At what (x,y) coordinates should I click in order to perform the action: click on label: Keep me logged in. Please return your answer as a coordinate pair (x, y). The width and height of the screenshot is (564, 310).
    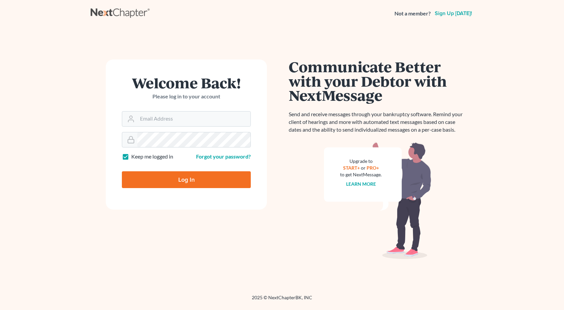
    Looking at the image, I should click on (152, 156).